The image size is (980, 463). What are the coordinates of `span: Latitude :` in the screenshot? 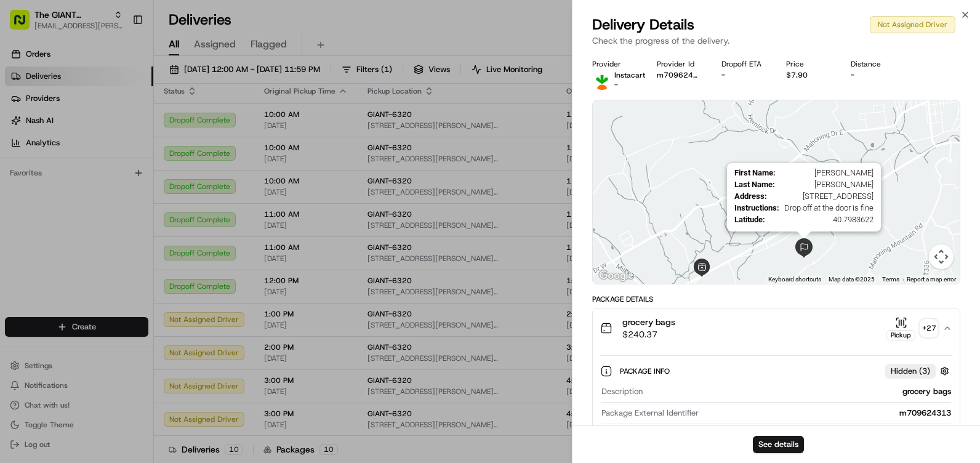 It's located at (749, 219).